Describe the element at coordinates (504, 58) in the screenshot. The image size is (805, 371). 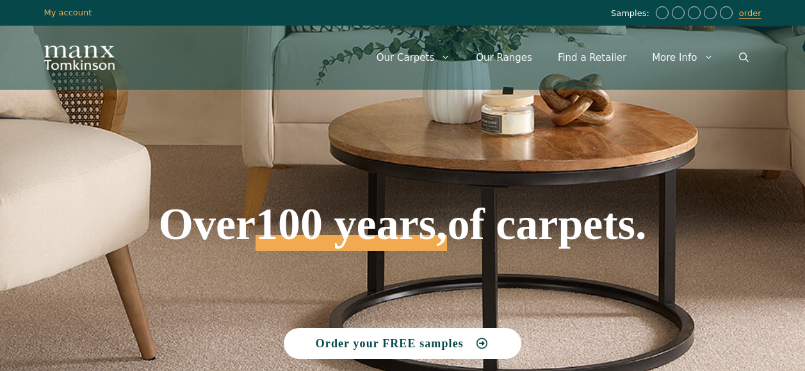
I see `a: Our Ranges` at that location.